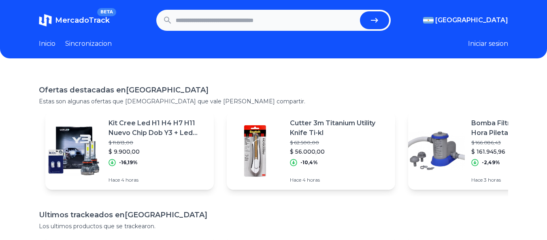 The width and height of the screenshot is (547, 240). I want to click on p: -16,19%, so click(128, 162).